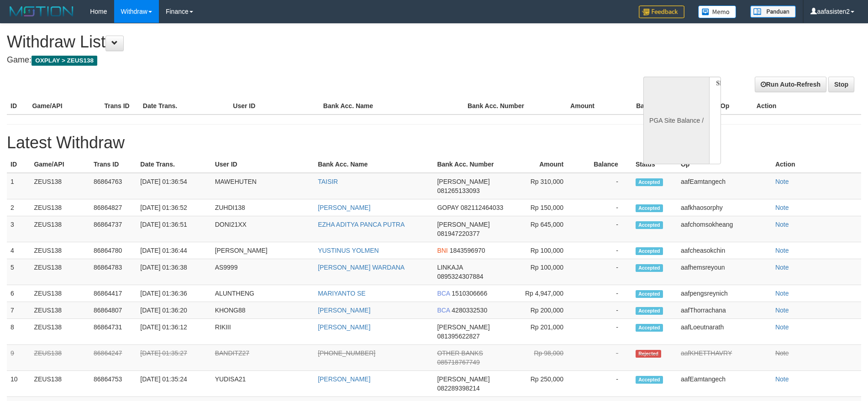  Describe the element at coordinates (263, 358) in the screenshot. I see `td: BANDITZ27` at that location.